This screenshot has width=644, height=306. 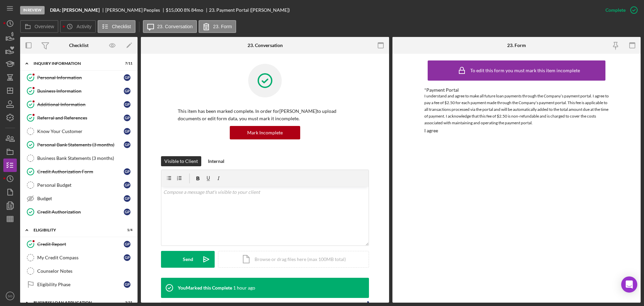 What do you see at coordinates (80, 284) in the screenshot?
I see `div: Eligibility Phase` at bounding box center [80, 284].